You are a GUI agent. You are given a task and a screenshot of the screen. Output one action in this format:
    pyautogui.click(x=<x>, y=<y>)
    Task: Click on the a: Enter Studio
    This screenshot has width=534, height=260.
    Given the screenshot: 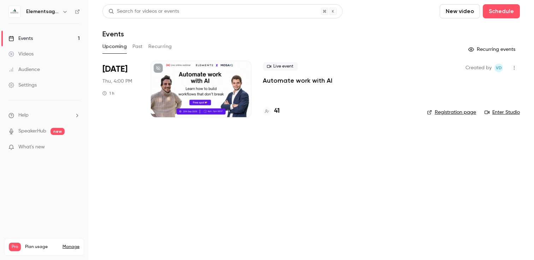 What is the action you would take?
    pyautogui.click(x=502, y=112)
    